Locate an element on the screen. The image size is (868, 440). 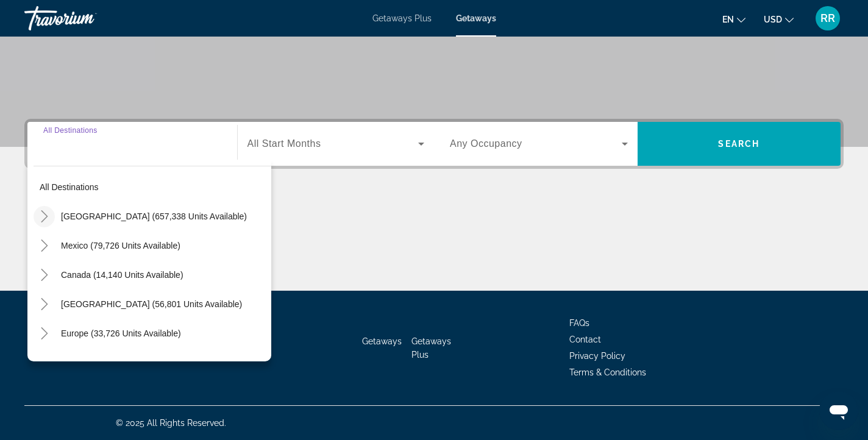
button: Mexico (79,726 units available) is located at coordinates (163, 245).